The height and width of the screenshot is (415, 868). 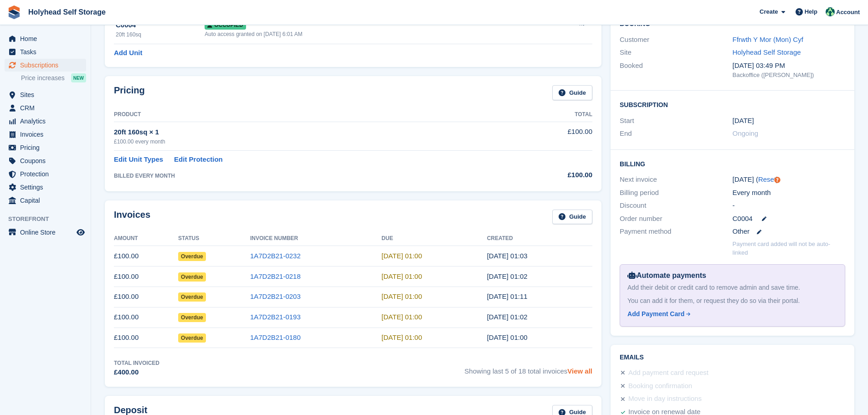 I want to click on p: Payment card added will not be auto-linked, so click(x=788, y=248).